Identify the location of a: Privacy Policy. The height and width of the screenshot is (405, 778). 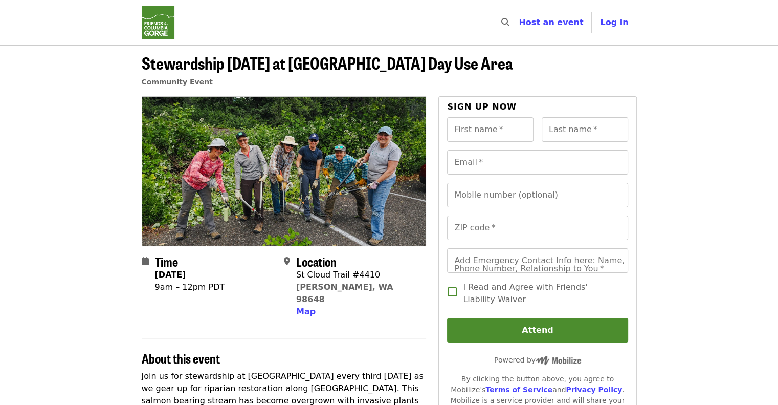
(594, 389).